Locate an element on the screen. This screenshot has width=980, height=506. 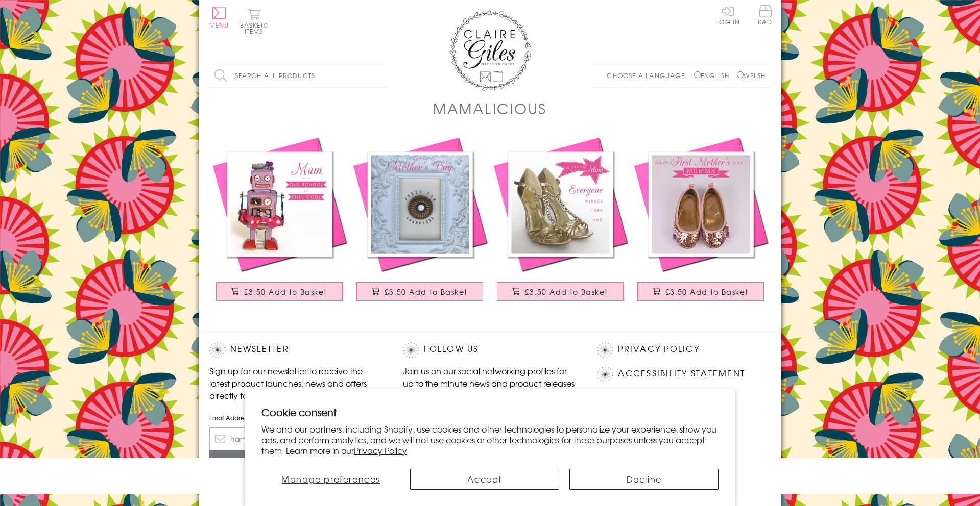
button: Decline is located at coordinates (644, 479).